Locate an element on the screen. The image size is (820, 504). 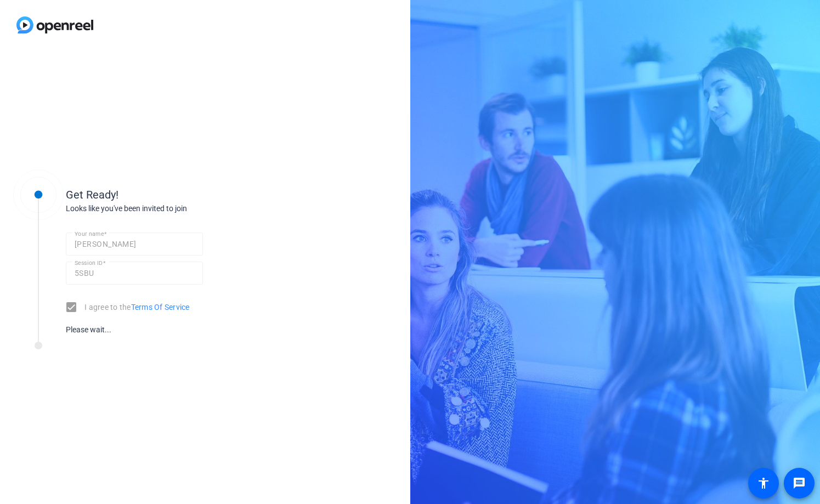
div: Get Ready! is located at coordinates (175, 194).